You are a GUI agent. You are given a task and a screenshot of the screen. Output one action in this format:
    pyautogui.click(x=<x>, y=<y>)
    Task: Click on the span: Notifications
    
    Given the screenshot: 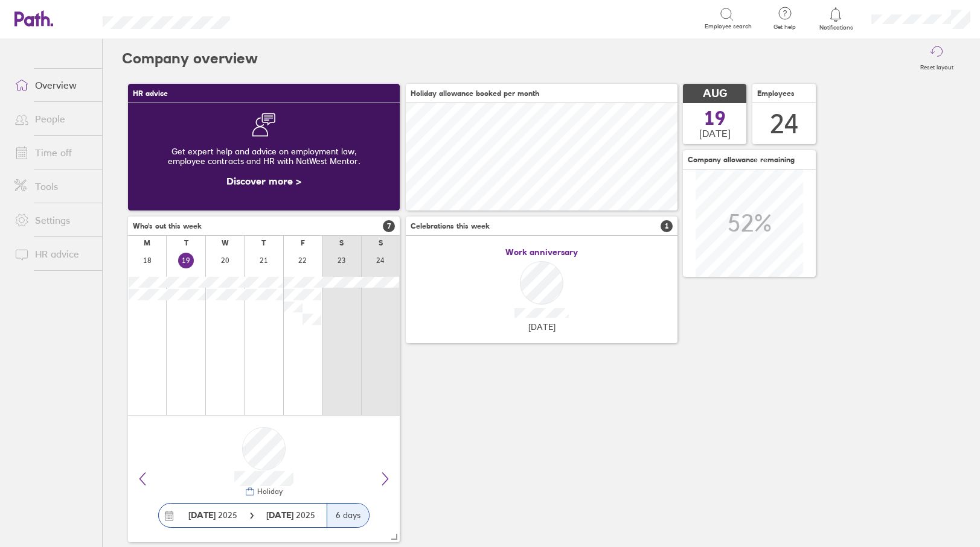 What is the action you would take?
    pyautogui.click(x=836, y=28)
    